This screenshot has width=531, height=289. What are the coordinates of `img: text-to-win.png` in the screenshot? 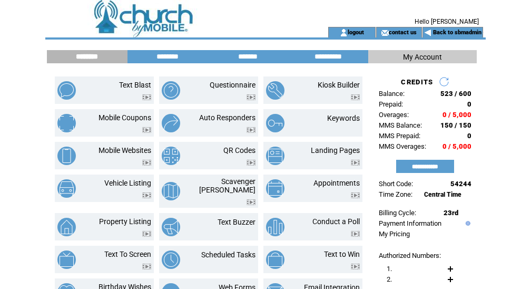 It's located at (275, 259).